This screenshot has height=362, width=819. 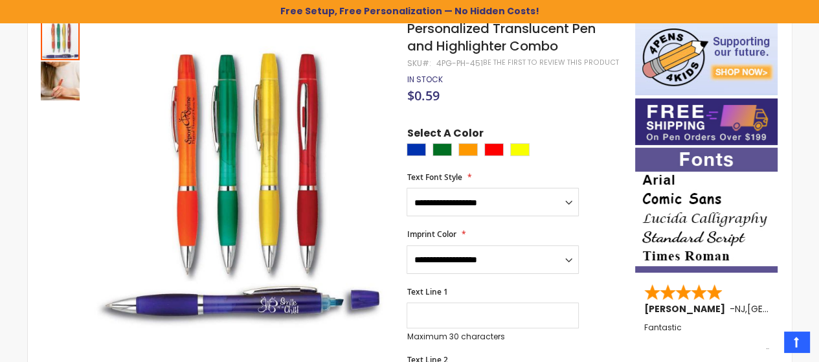 I want to click on strong: SKU, so click(x=418, y=63).